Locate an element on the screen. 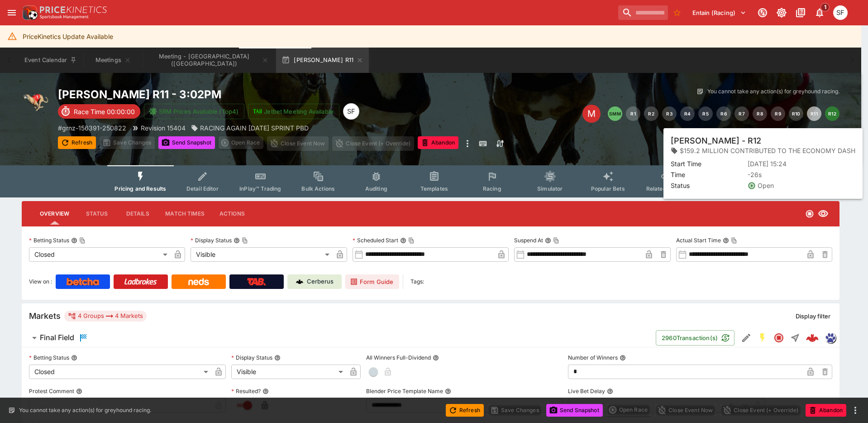 The image size is (868, 423). button: R1 is located at coordinates (633, 114).